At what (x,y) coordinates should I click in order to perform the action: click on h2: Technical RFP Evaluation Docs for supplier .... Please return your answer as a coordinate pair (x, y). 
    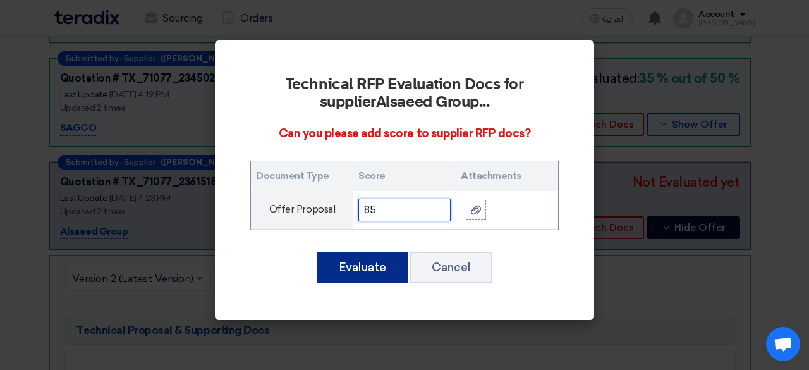
    Looking at the image, I should click on (405, 94).